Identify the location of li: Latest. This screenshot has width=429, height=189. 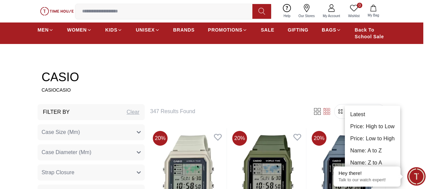
(372, 114).